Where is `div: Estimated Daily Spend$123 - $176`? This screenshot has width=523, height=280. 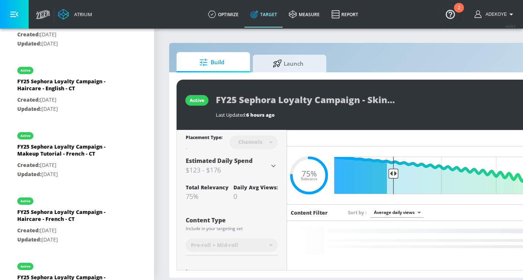 div: Estimated Daily Spend$123 - $176 is located at coordinates (232, 166).